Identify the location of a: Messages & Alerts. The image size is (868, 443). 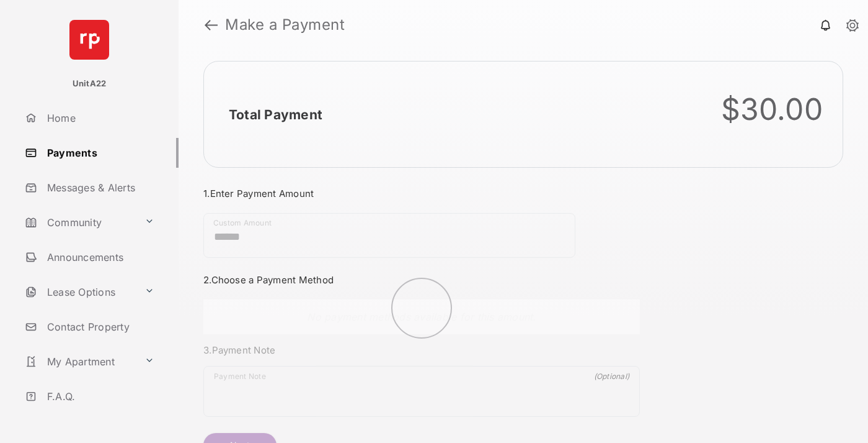
(99, 187).